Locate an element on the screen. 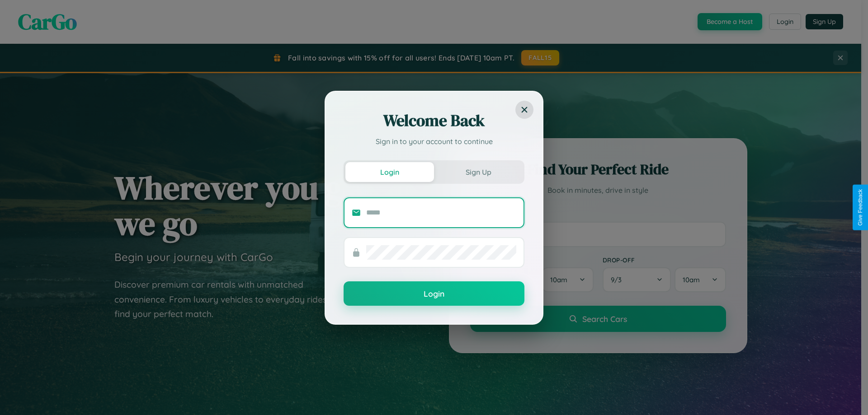 The height and width of the screenshot is (415, 868). div: Give Feedback is located at coordinates (860, 208).